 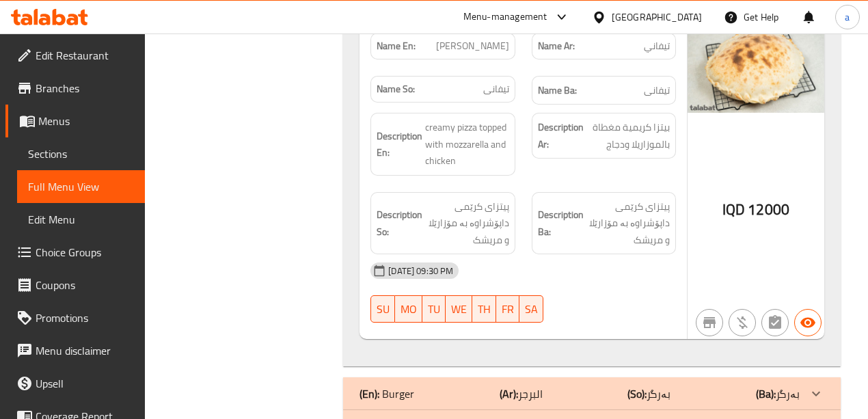 I want to click on b: (Ar):, so click(x=509, y=394).